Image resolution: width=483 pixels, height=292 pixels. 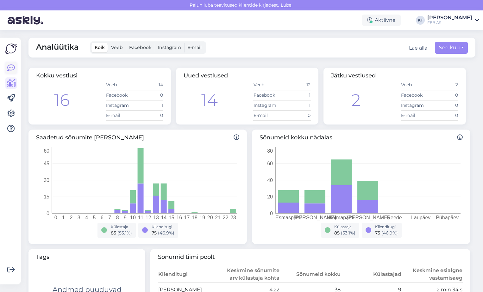 What do you see at coordinates (226, 218) in the screenshot?
I see `tspan: 22` at bounding box center [226, 218].